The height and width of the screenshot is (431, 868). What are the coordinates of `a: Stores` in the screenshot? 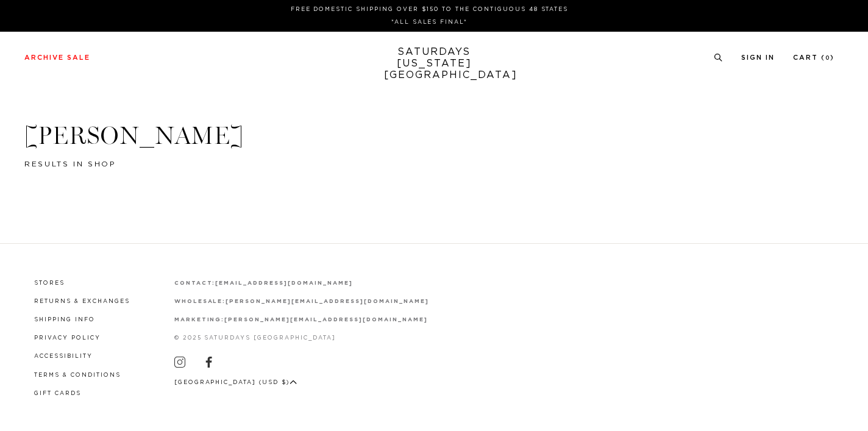 It's located at (49, 283).